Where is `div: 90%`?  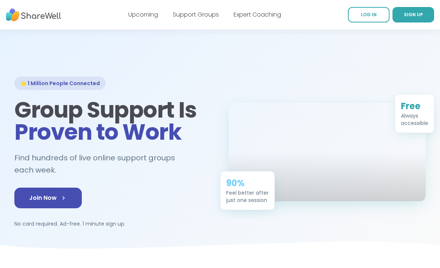
div: 90% is located at coordinates (248, 183).